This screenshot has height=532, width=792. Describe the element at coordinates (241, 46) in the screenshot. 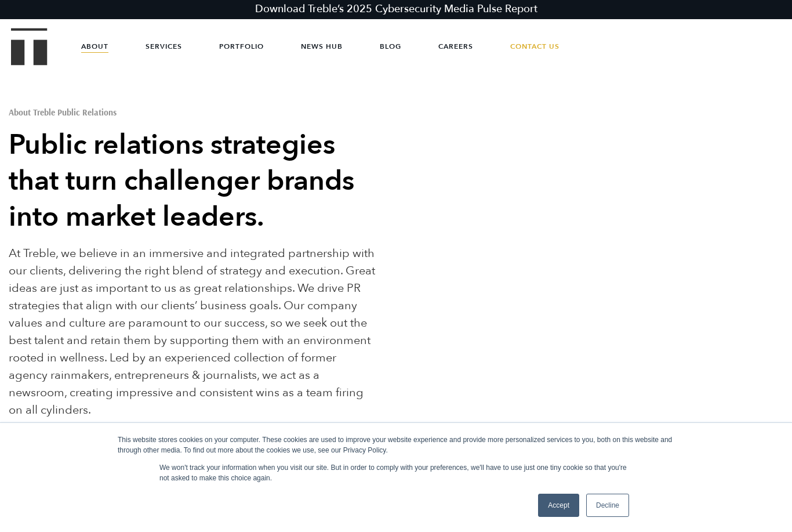

I see `a: Portfolio` at that location.